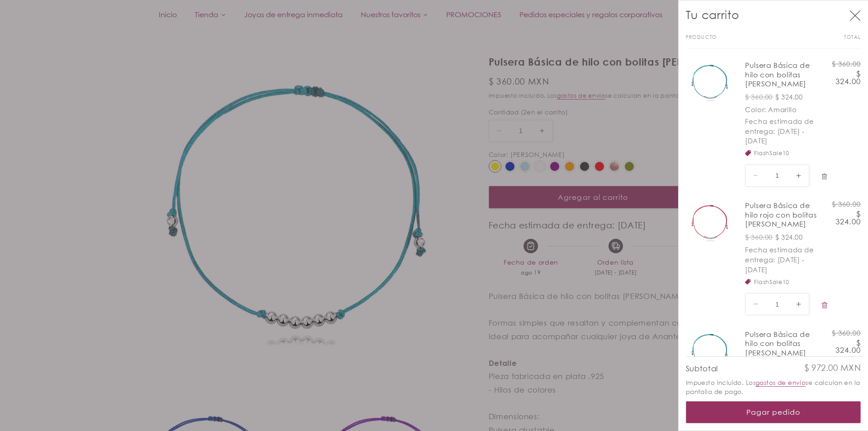  I want to click on button: Cerrar, so click(855, 15).